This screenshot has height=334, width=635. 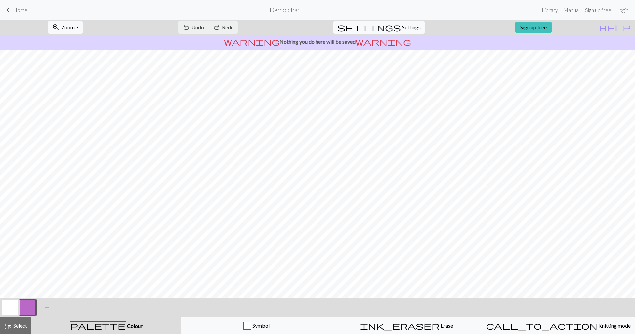 I want to click on h2: Demo chart, so click(x=286, y=10).